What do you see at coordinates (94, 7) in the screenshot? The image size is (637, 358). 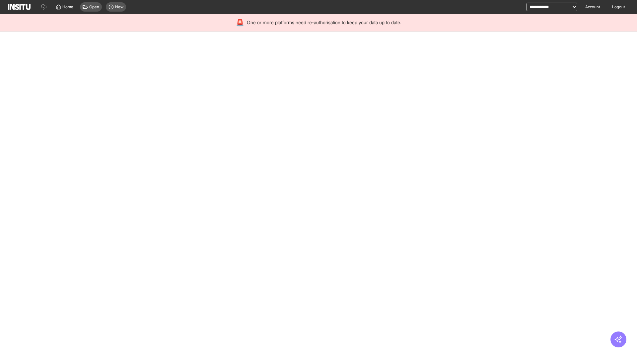 I see `span: Open` at bounding box center [94, 7].